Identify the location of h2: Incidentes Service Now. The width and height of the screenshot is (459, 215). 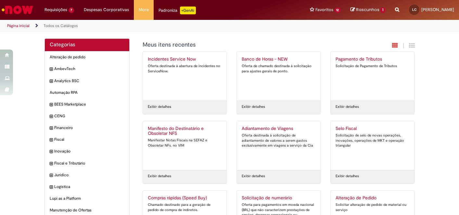
(185, 59).